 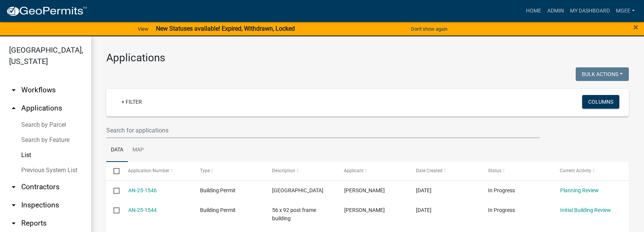 What do you see at coordinates (373, 171) in the screenshot?
I see `datatable-header-cell: Applicant` at bounding box center [373, 171].